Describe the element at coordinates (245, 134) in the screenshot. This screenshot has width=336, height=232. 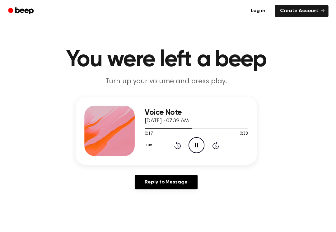
I see `span: 0:38` at that location.